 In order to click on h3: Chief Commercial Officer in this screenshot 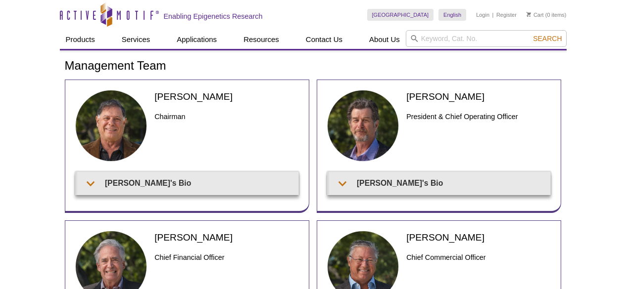, I will do `click(478, 258)`.